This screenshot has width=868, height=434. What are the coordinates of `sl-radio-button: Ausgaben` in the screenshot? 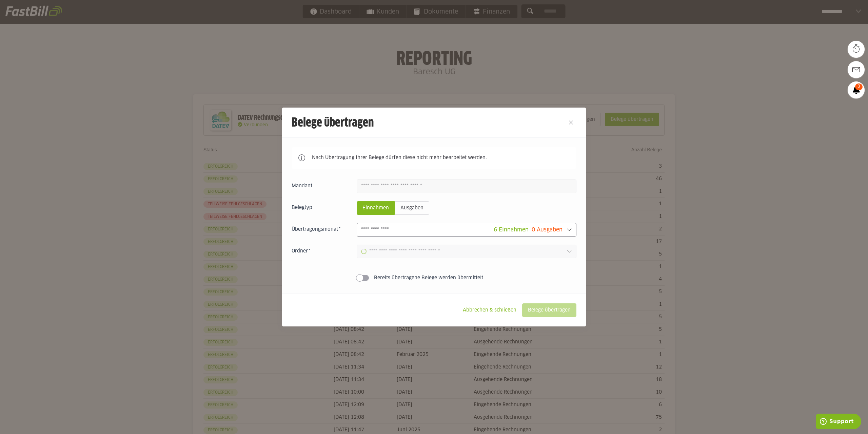 It's located at (412, 208).